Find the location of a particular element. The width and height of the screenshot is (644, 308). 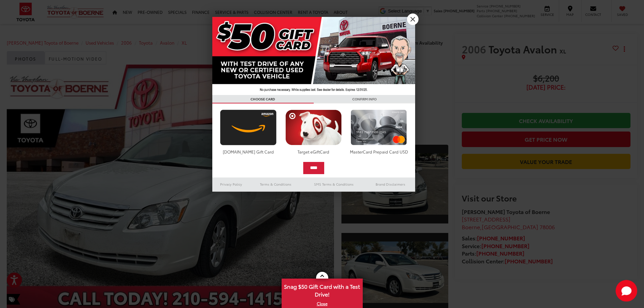

svg: Start Chat is located at coordinates (627, 291).